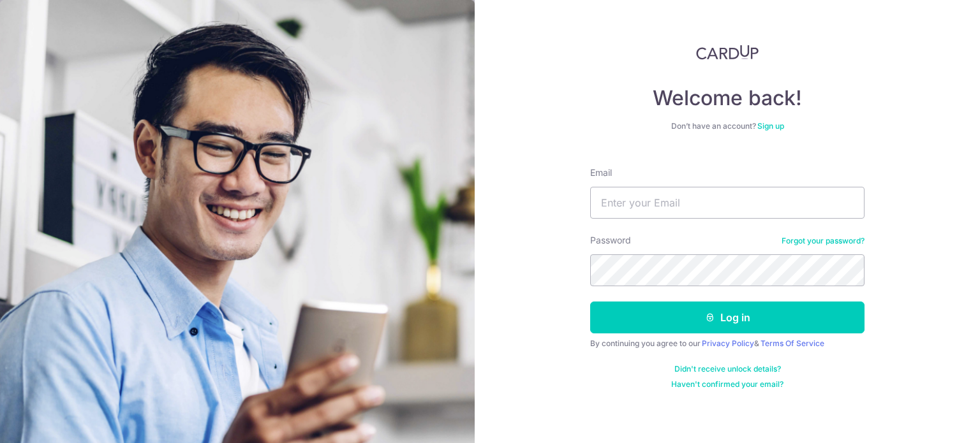  Describe the element at coordinates (823, 241) in the screenshot. I see `a: Forgot your password?` at that location.